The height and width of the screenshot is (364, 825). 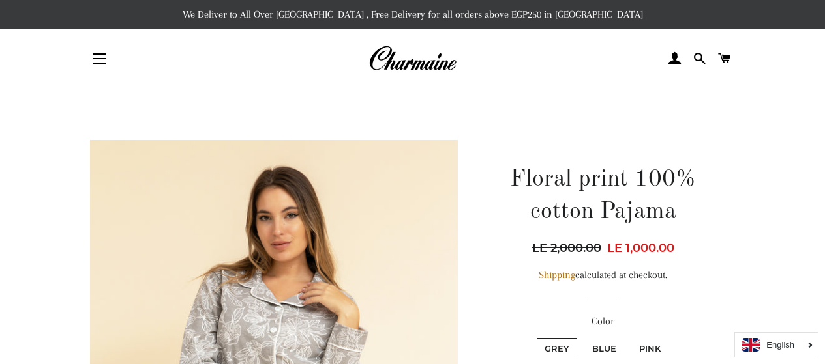 What do you see at coordinates (568, 248) in the screenshot?
I see `span: LE 2,000.00` at bounding box center [568, 248].